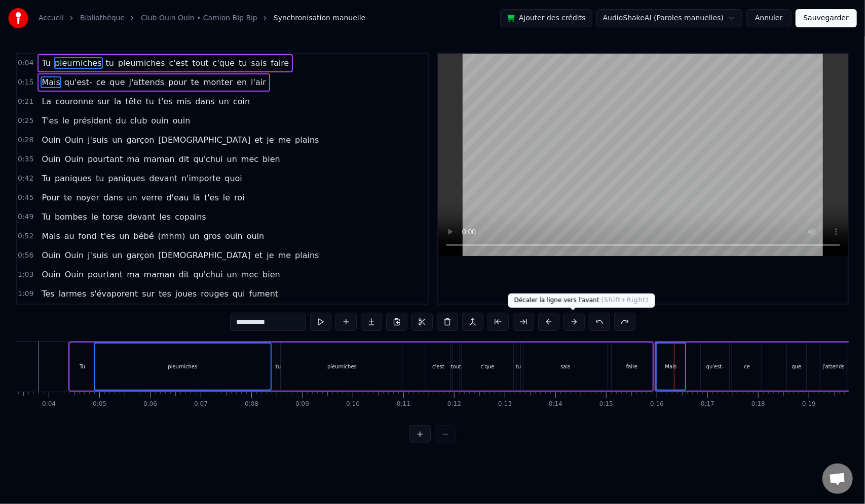 Image resolution: width=865 pixels, height=504 pixels. Describe the element at coordinates (657, 405) in the screenshot. I see `div: 0:16` at that location.